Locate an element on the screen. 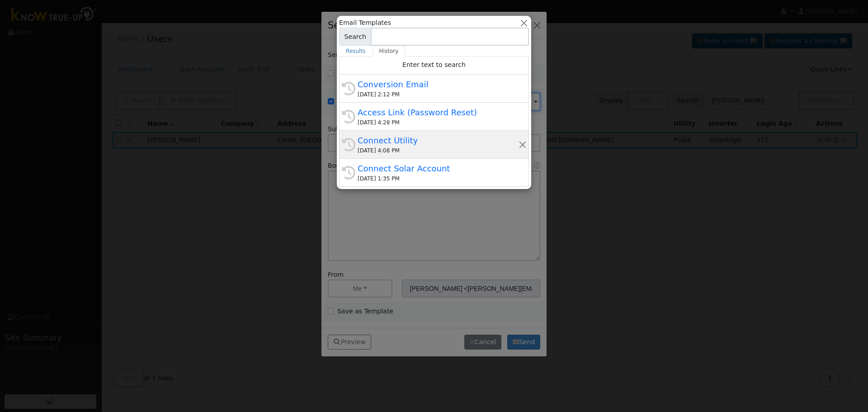 The height and width of the screenshot is (412, 868). div: Conversion Email is located at coordinates (438, 84).